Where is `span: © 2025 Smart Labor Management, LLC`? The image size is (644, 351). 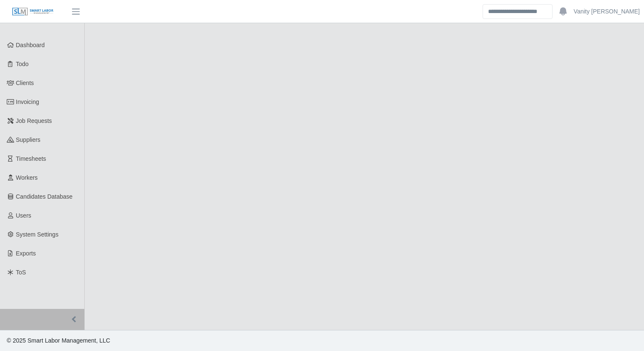 span: © 2025 Smart Labor Management, LLC is located at coordinates (58, 341).